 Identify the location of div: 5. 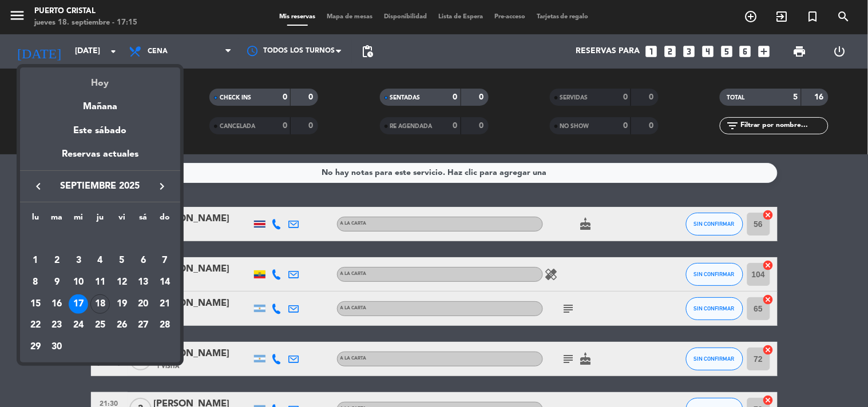
(122, 260).